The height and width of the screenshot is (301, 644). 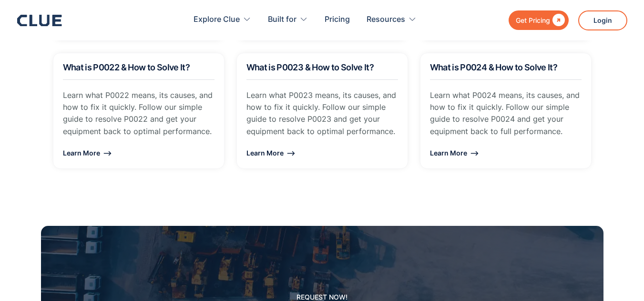 I want to click on a: What is P0024 & How to Solve It?Learn what P0024 means, its causes, and how to fix it quickly. Fo..., so click(x=505, y=111).